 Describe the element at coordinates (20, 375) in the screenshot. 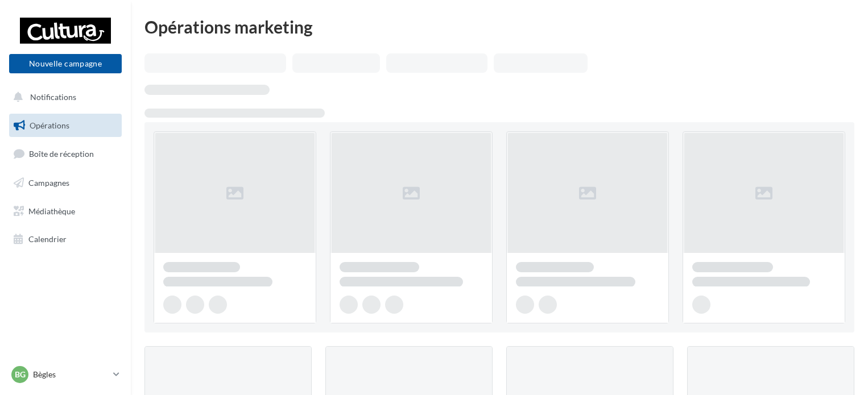

I see `span: Bg` at that location.